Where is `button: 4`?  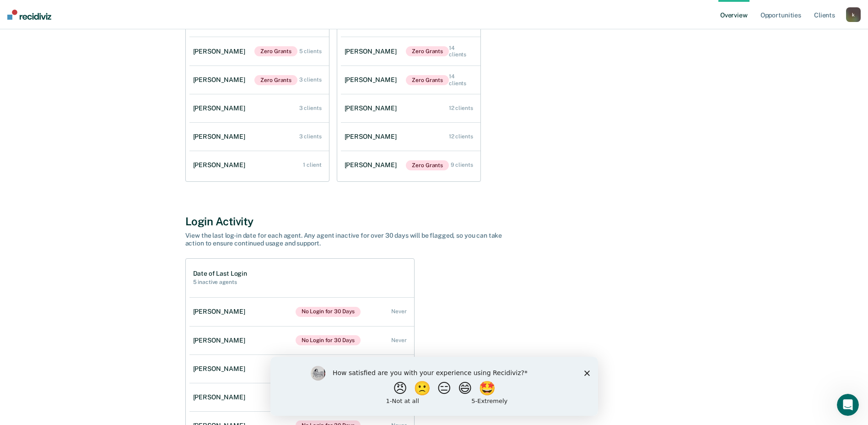 button: 4 is located at coordinates (196, 31).